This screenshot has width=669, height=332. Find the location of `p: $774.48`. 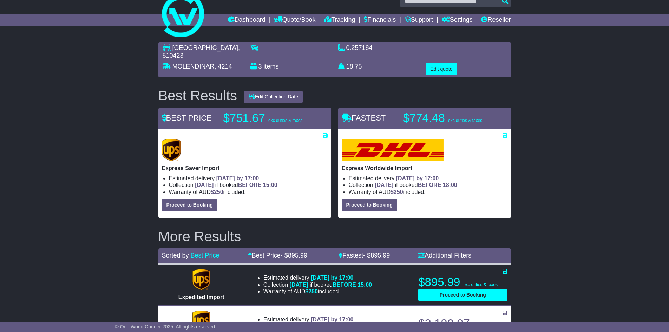

p: $774.48 is located at coordinates (447, 118).